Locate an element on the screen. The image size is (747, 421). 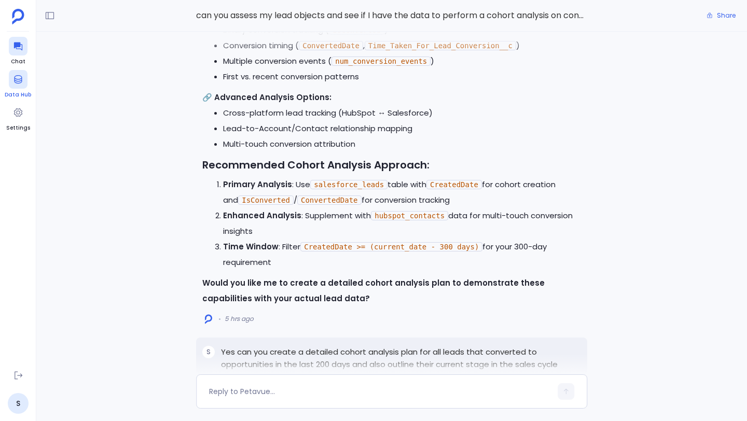
span: S is located at coordinates (209, 352).